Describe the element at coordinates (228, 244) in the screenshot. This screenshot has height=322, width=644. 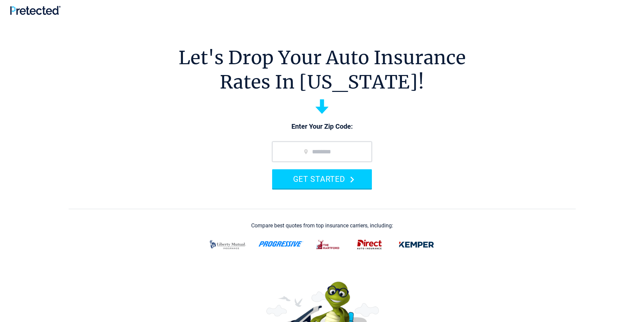
I see `img: liberty` at that location.